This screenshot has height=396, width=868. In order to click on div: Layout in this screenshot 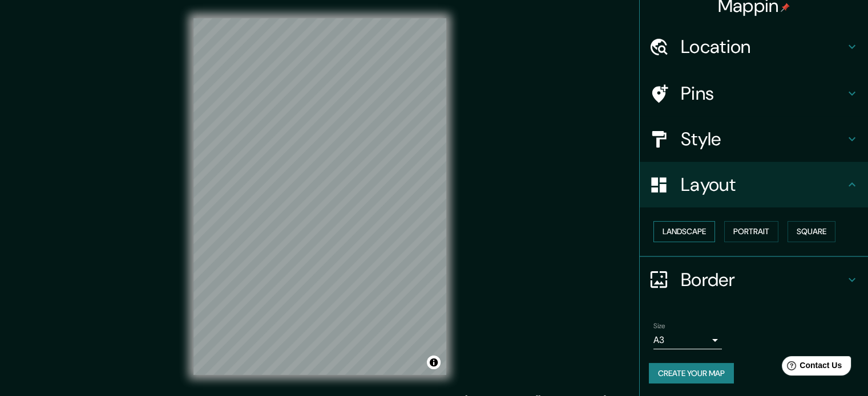, I will do `click(754, 185)`.